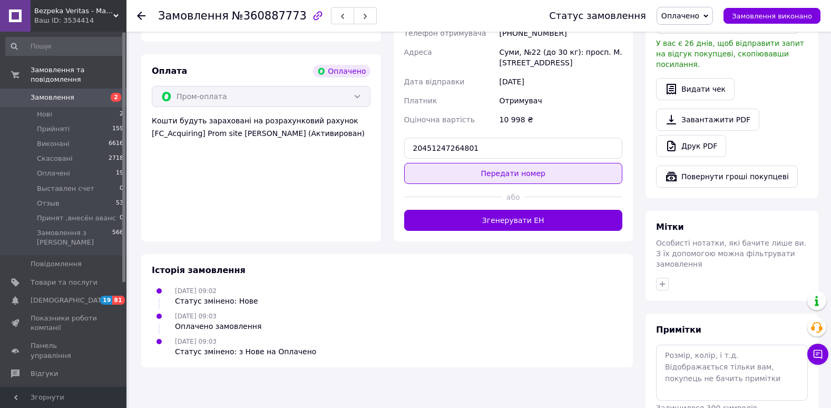  What do you see at coordinates (74, 11) in the screenshot?
I see `span: Bezpeka Veritas - Магазин тактичного спорядження` at bounding box center [74, 11].